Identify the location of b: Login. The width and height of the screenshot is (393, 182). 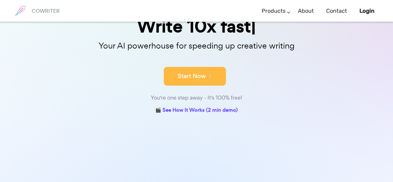
(367, 11).